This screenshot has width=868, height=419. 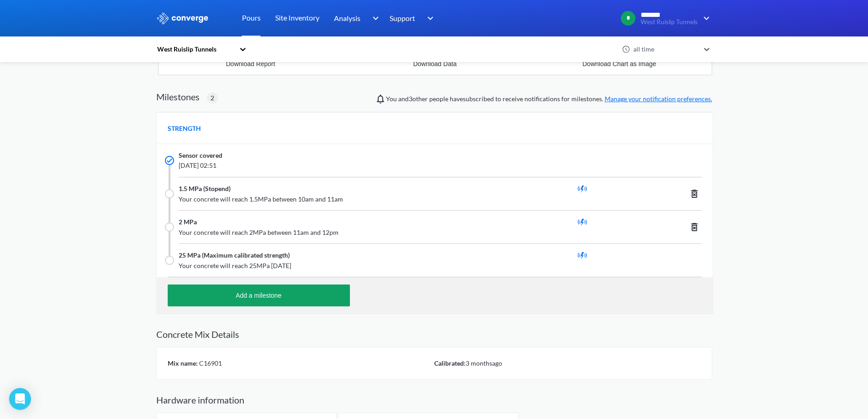 I want to click on h2: Concrete Mix Details, so click(x=435, y=334).